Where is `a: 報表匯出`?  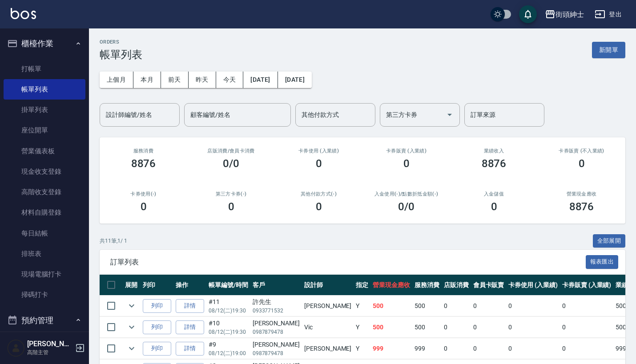 a: 報表匯出 is located at coordinates (603, 262).